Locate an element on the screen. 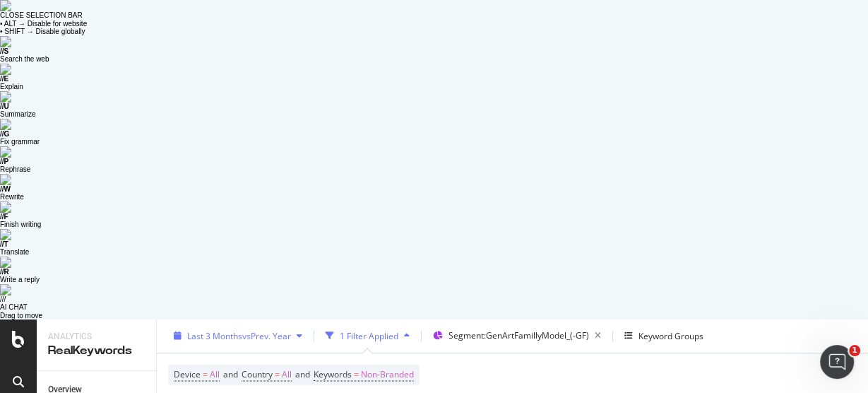  button: 1 Filter Applied is located at coordinates (367, 336).